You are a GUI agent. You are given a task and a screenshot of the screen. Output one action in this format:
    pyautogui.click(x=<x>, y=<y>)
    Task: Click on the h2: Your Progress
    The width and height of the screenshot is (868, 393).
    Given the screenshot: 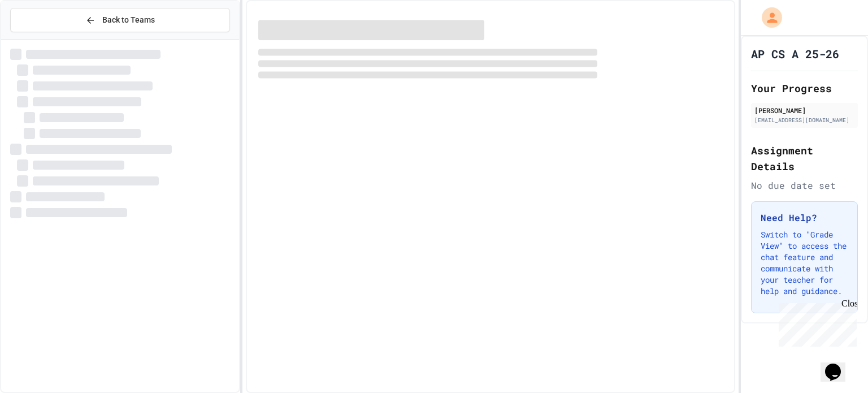 What is the action you would take?
    pyautogui.click(x=804, y=88)
    